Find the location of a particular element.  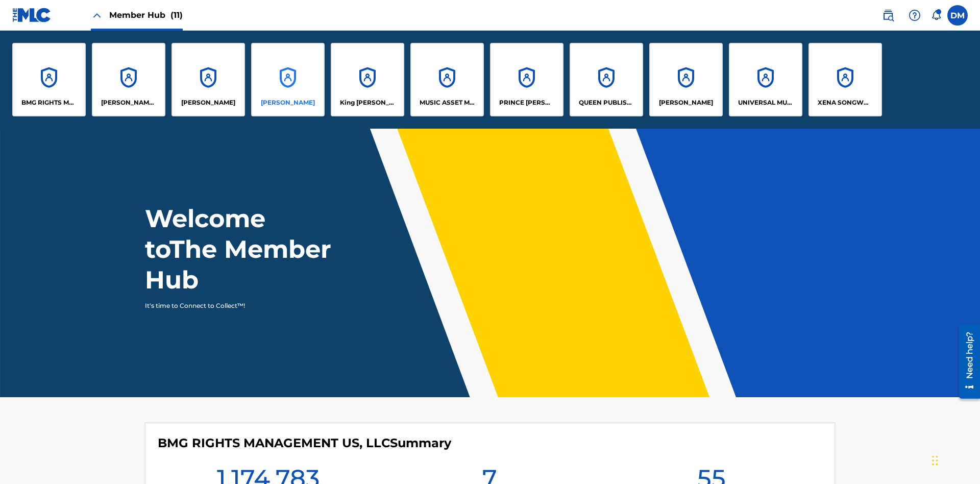

a: AccountsXENA SONGWRITER is located at coordinates (845, 80).